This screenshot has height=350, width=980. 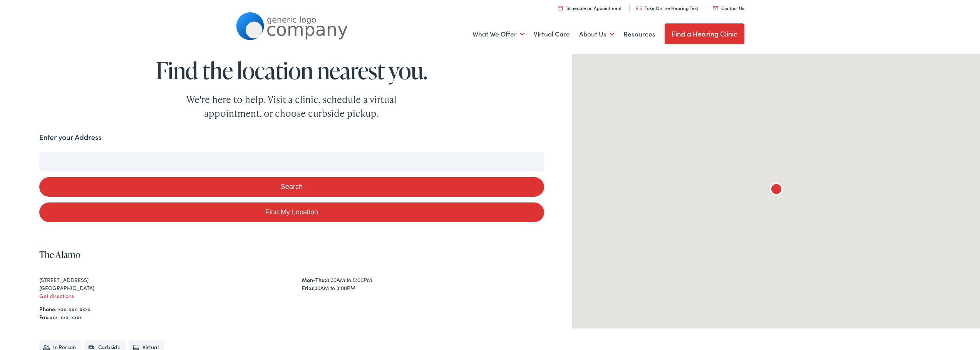 I want to click on a: Take Online Hearing Test, so click(x=667, y=8).